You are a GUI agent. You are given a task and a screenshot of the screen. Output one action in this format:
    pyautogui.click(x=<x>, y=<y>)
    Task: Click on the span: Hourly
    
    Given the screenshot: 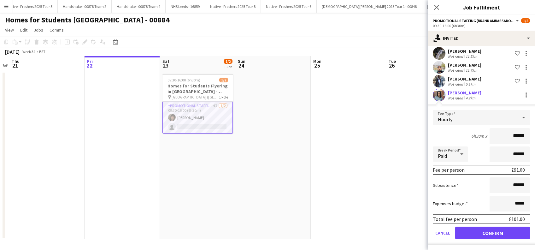 What is the action you would take?
    pyautogui.click(x=445, y=119)
    